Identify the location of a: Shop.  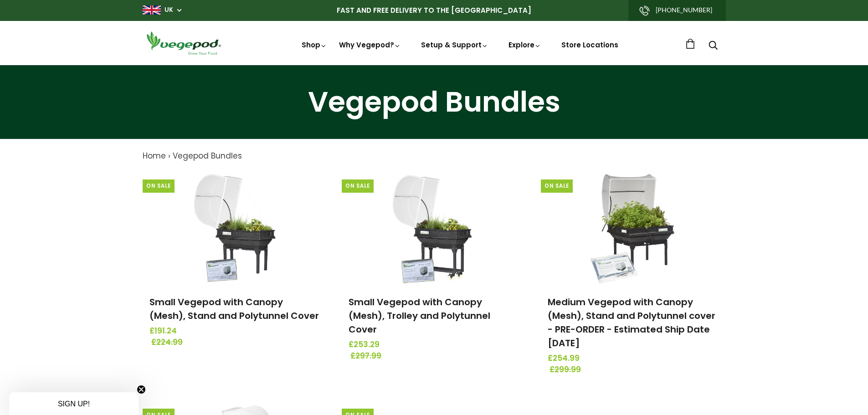
(315, 45).